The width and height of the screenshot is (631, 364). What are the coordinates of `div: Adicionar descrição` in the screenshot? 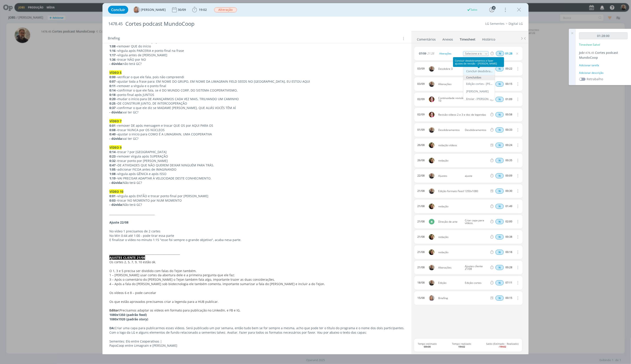 It's located at (603, 73).